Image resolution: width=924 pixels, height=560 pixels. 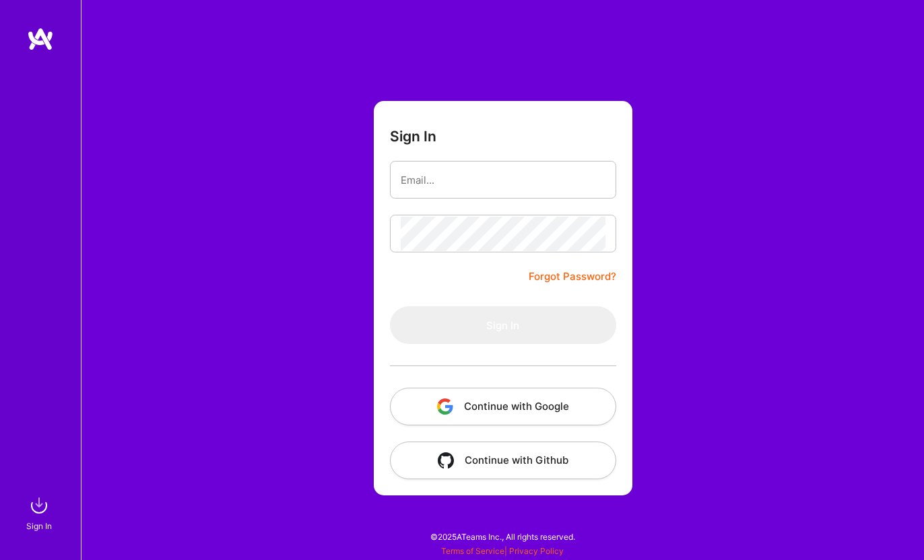 I want to click on button: Continue with Google, so click(x=503, y=406).